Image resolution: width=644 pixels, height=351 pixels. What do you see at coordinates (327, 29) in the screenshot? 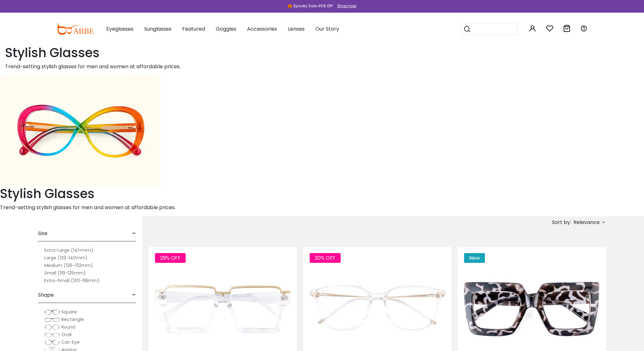
I see `span: Our Story` at bounding box center [327, 29].